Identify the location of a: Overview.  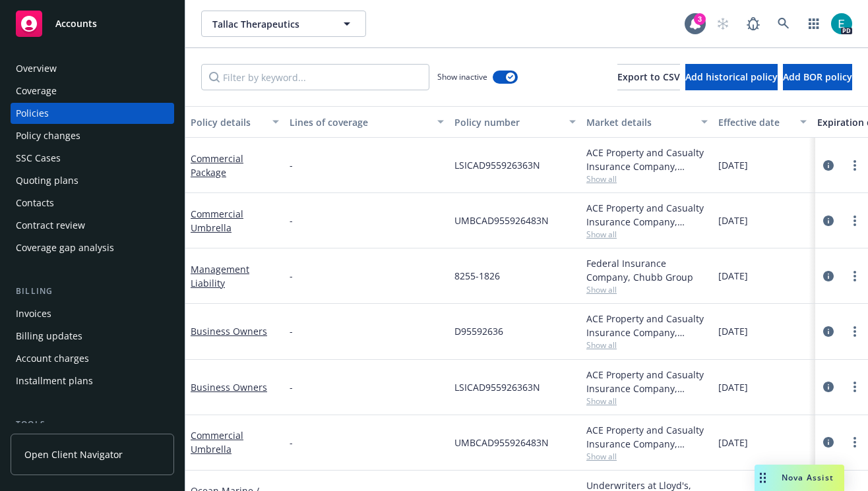
(93, 68).